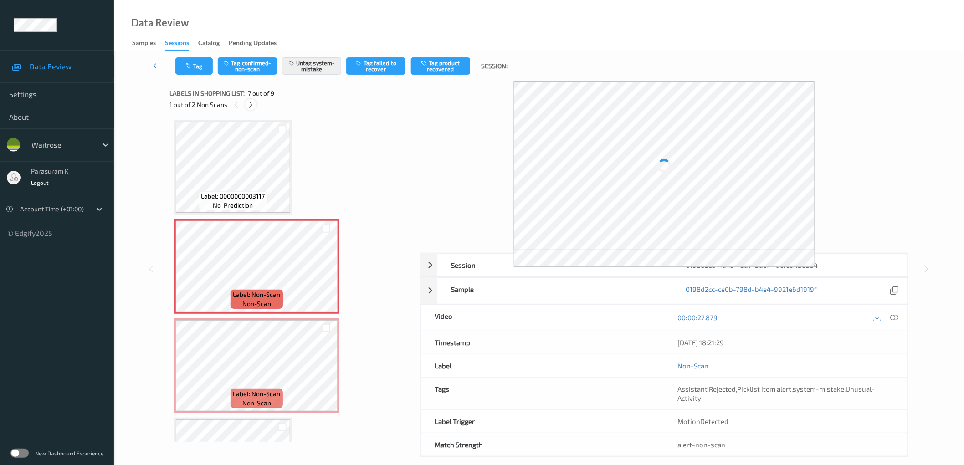 This screenshot has height=465, width=964. Describe the element at coordinates (233, 205) in the screenshot. I see `span: no-prediction` at that location.